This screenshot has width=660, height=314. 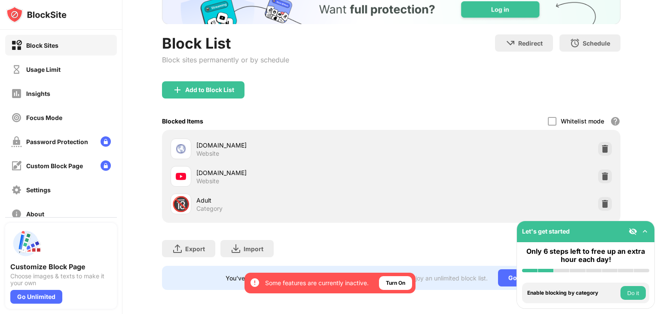 I want to click on div: Block sites permanently or by schedule, so click(x=226, y=60).